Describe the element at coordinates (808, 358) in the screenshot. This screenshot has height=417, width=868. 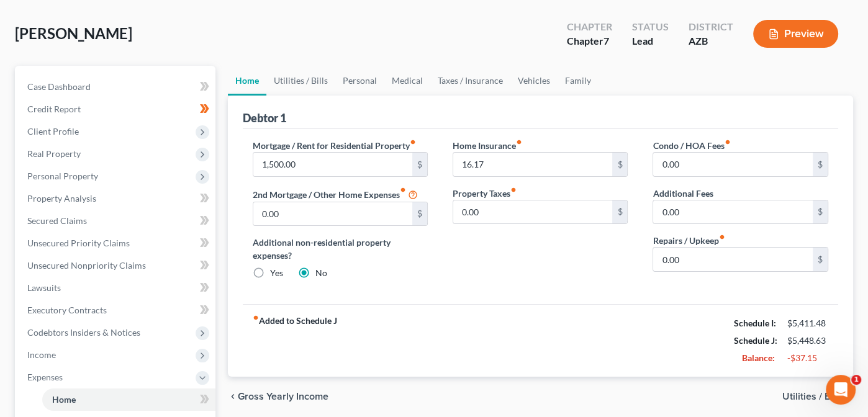
I see `div: -$37.15` at that location.